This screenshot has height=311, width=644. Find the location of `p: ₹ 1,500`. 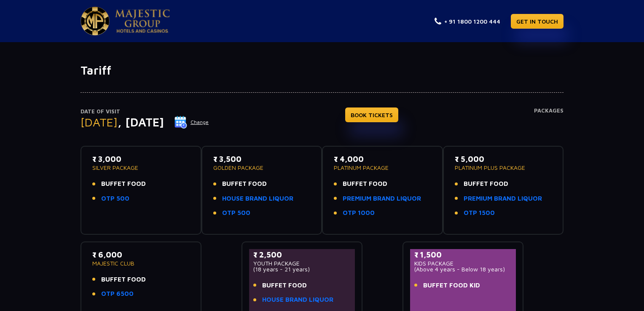

p: ₹ 1,500 is located at coordinates (462, 254).